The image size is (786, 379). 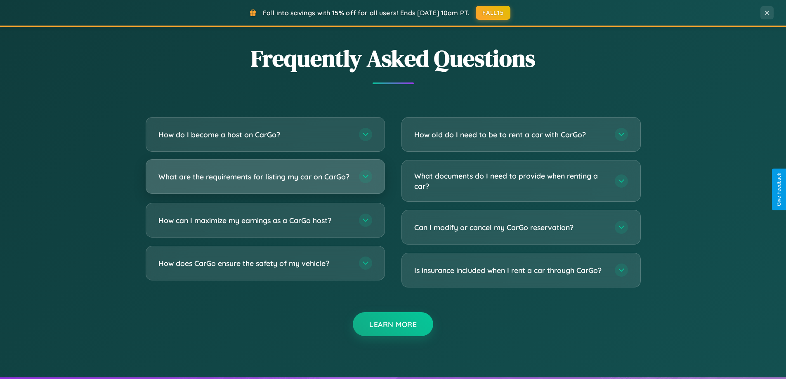 I want to click on div: Give Feedback, so click(x=779, y=189).